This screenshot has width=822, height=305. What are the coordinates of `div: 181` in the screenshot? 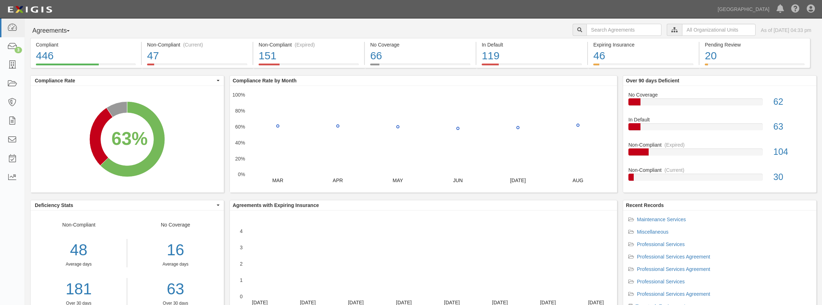 It's located at (79, 289).